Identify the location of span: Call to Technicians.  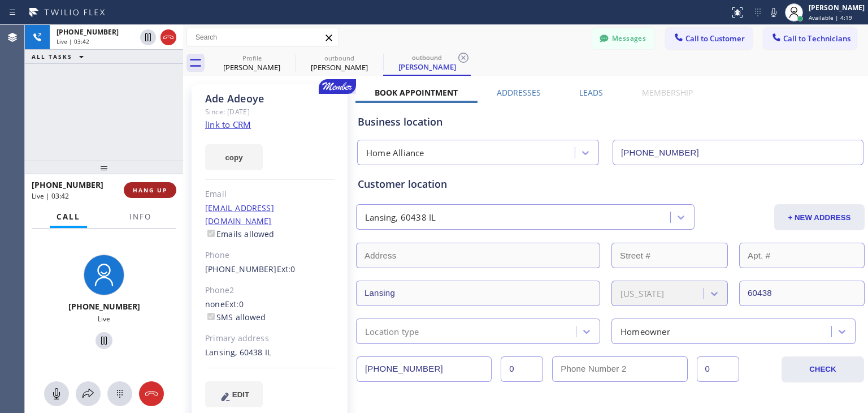
(817, 38).